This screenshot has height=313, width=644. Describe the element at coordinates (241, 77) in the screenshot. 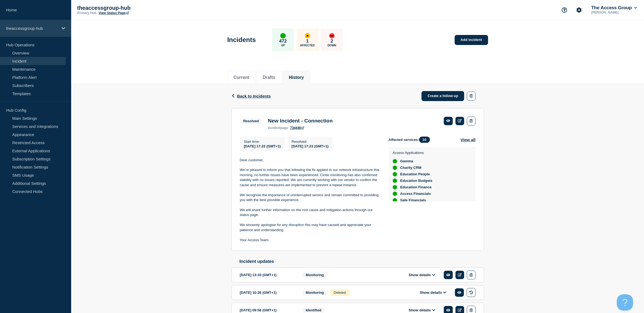

I see `button: Current` at that location.